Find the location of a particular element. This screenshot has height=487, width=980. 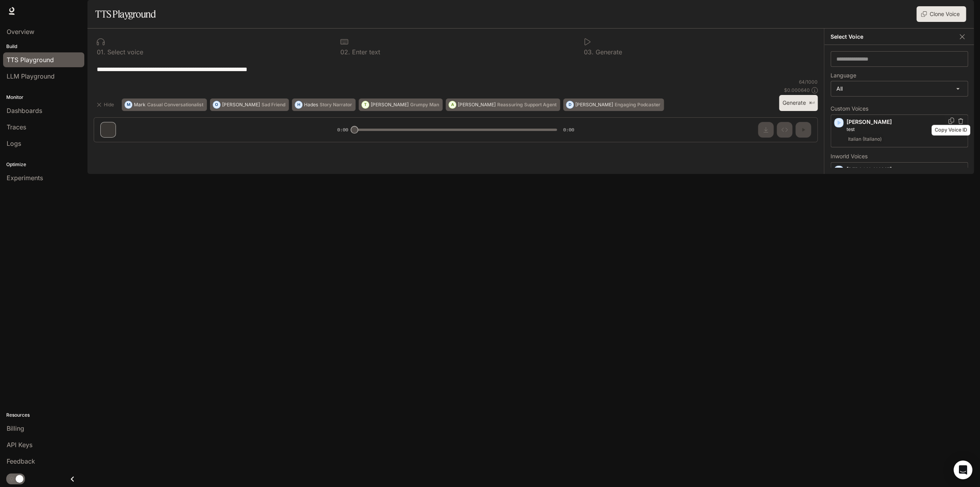

p: Casual Conversationalist is located at coordinates (175, 105).